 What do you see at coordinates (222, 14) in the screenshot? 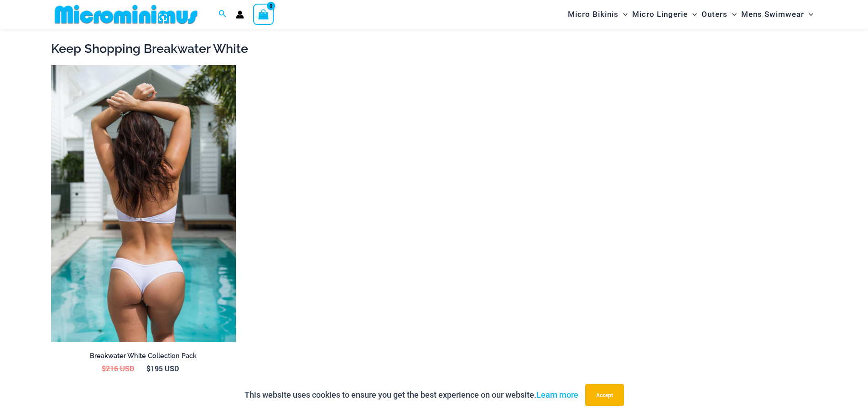
I see `a: Search icon link` at bounding box center [222, 14].